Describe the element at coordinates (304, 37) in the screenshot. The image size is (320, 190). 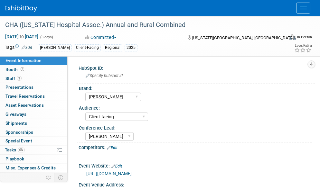
I see `div: In-Person` at that location.